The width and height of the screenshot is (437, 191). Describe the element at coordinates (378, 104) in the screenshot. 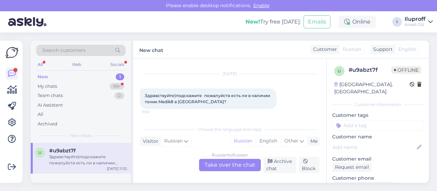

I see `div: Customer information` at that location.